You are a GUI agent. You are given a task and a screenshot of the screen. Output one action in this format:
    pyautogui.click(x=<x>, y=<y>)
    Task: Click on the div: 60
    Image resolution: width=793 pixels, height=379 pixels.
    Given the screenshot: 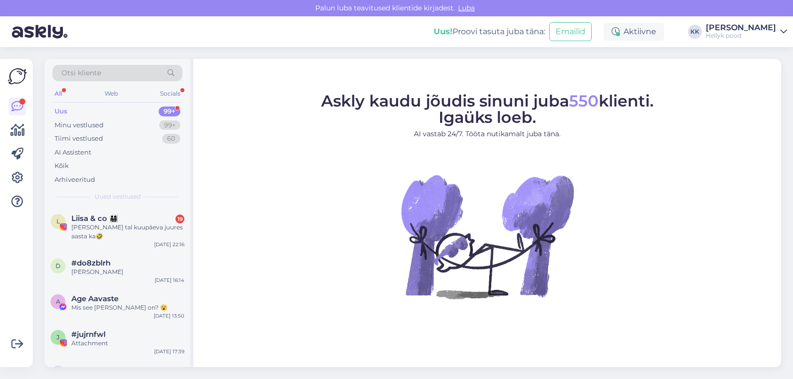 What is the action you would take?
    pyautogui.click(x=171, y=139)
    